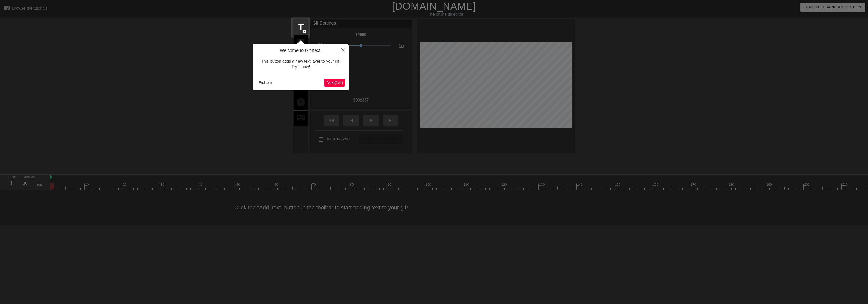 This screenshot has width=868, height=304. What do you see at coordinates (335, 82) in the screenshot?
I see `span: Next ( 1 / 6 )` at bounding box center [335, 82].